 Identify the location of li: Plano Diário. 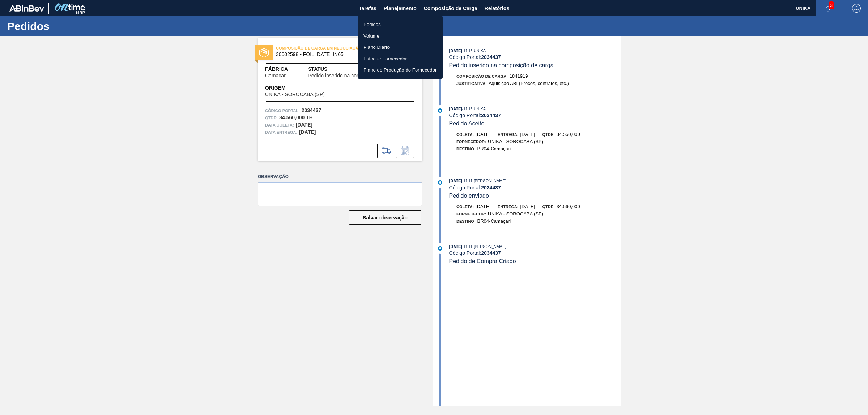
(400, 48).